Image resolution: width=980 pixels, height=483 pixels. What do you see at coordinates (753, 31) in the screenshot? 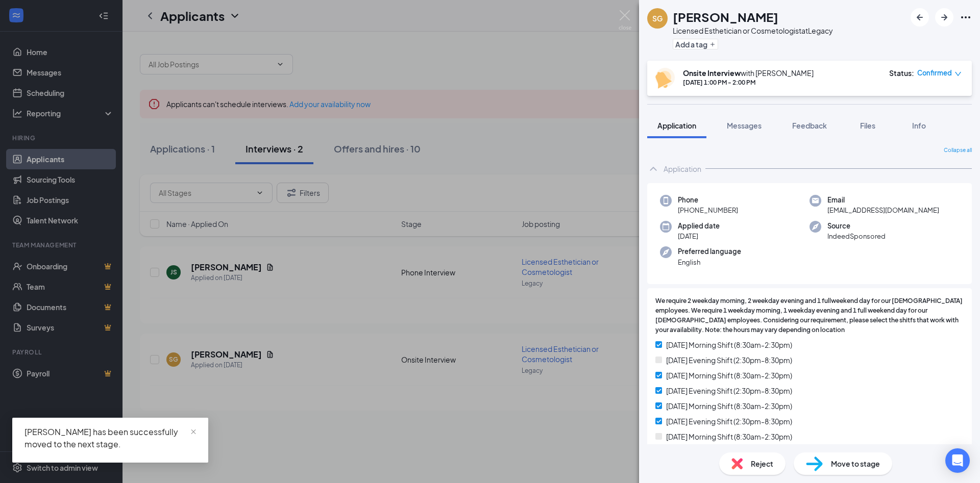
I see `div: Licensed Esthetician or Cosmetologist at Legacy` at bounding box center [753, 31].